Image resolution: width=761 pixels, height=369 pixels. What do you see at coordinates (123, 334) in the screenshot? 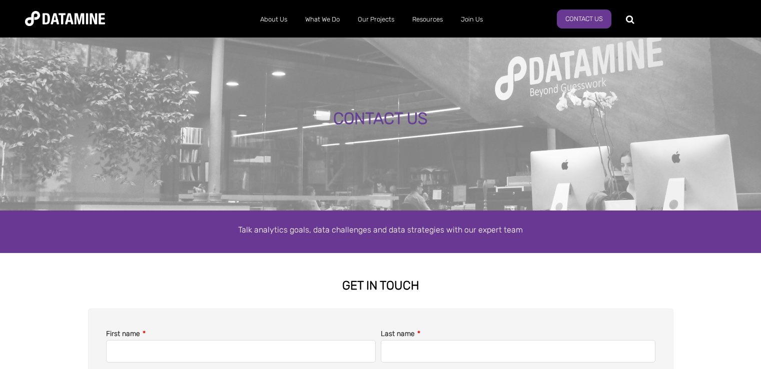
I see `span: First name` at bounding box center [123, 334].